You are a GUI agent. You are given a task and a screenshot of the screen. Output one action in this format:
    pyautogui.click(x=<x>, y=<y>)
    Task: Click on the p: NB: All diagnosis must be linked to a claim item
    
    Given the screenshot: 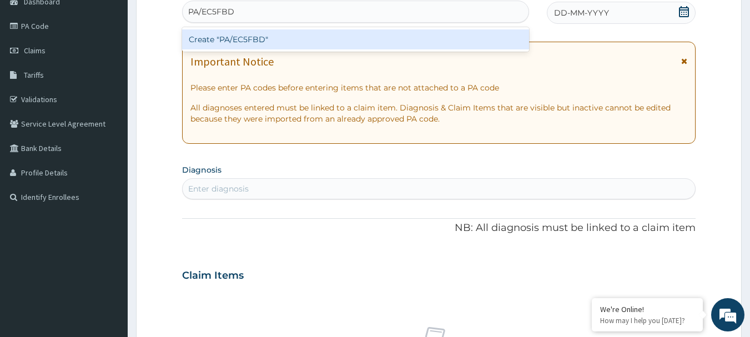 What is the action you would take?
    pyautogui.click(x=439, y=228)
    